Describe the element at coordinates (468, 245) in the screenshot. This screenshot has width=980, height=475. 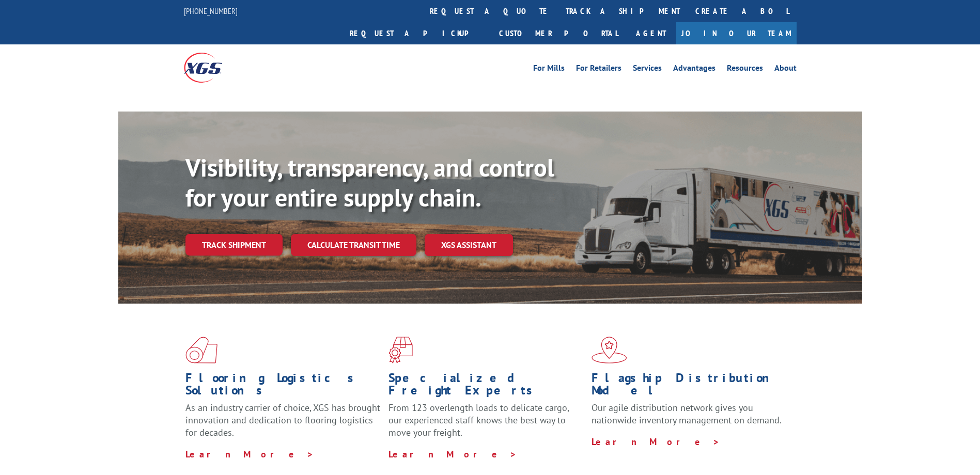
I see `a: XGS ASSISTANT` at that location.